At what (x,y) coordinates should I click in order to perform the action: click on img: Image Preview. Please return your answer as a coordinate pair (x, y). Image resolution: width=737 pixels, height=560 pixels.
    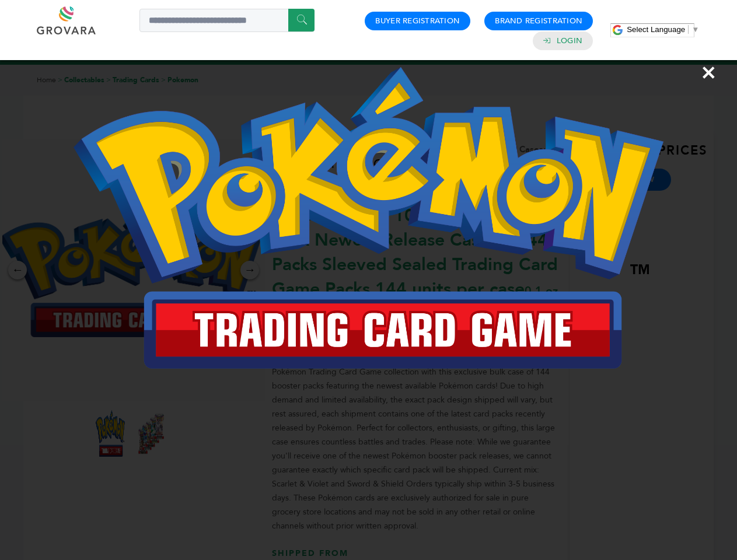
    Looking at the image, I should click on (368, 217).